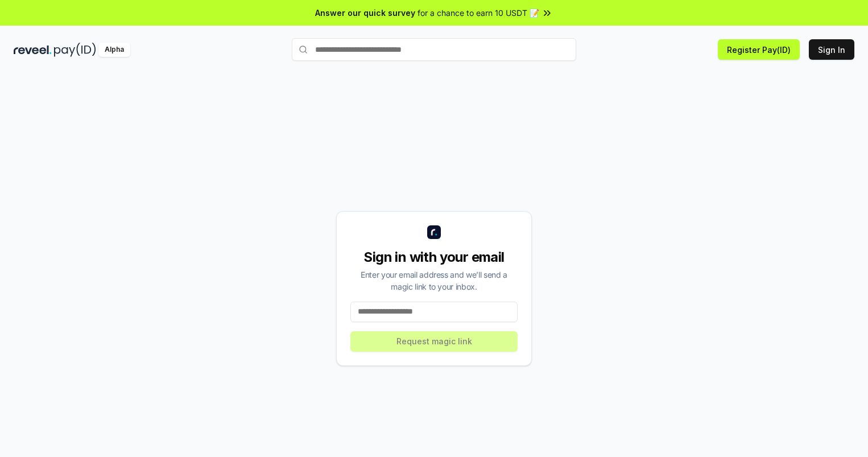 Image resolution: width=868 pixels, height=457 pixels. I want to click on button: Sign In, so click(831, 50).